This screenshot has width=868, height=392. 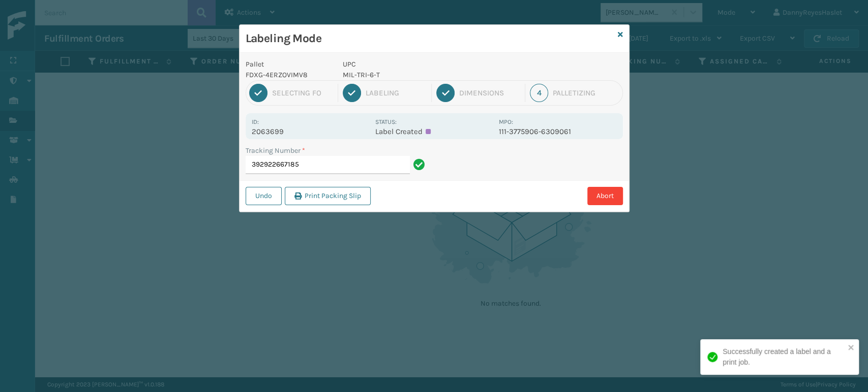 I want to click on p: Label Created, so click(x=434, y=132).